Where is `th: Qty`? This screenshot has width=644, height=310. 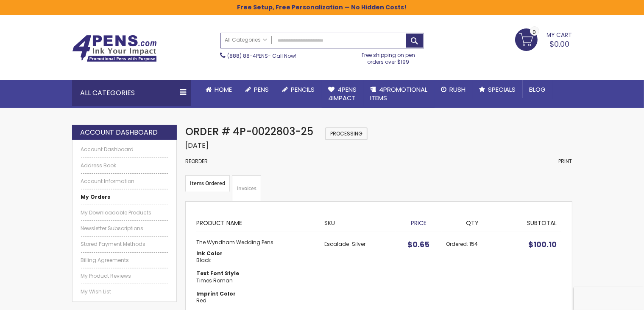 th: Qty is located at coordinates (472, 222).